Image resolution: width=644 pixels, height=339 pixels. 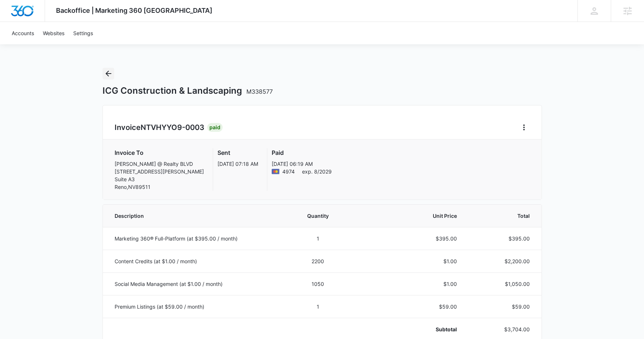 What do you see at coordinates (196, 306) in the screenshot?
I see `p: Premium Listings (at $59.00 / month)` at bounding box center [196, 306].